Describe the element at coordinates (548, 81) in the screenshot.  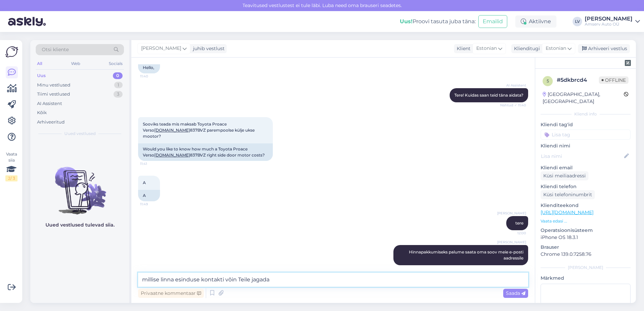
I see `span: 5` at that location.